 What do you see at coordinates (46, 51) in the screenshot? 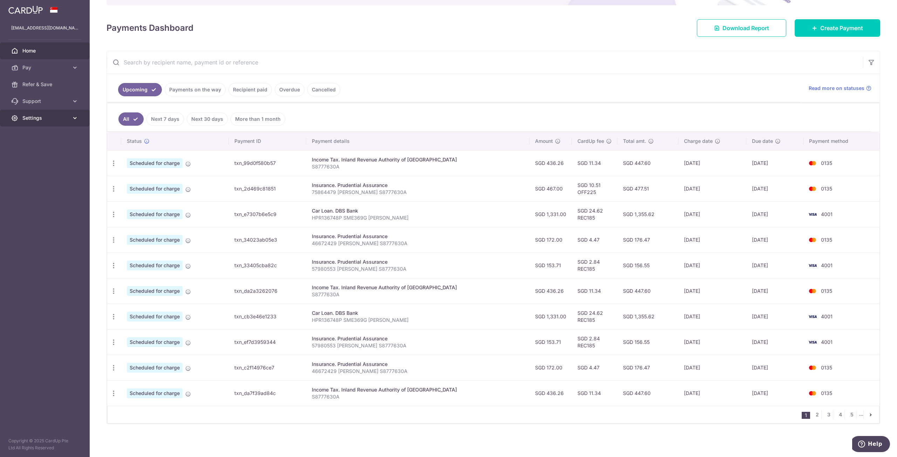
I see `span: Home` at bounding box center [46, 51].